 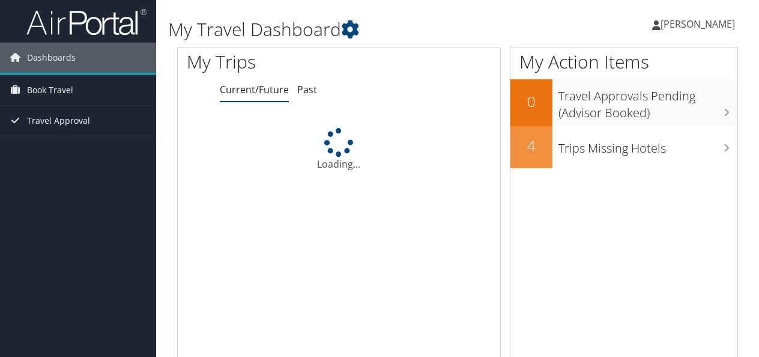 I want to click on a: Past, so click(x=307, y=89).